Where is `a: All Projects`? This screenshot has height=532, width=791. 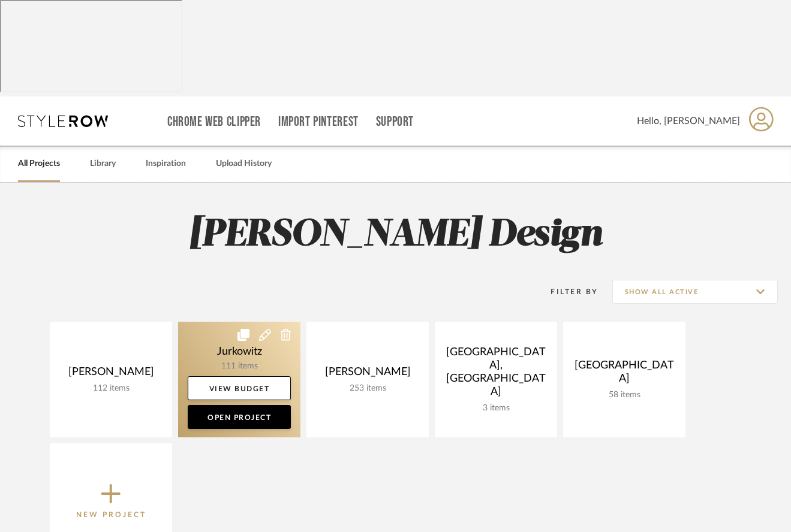
a: All Projects is located at coordinates (39, 163).